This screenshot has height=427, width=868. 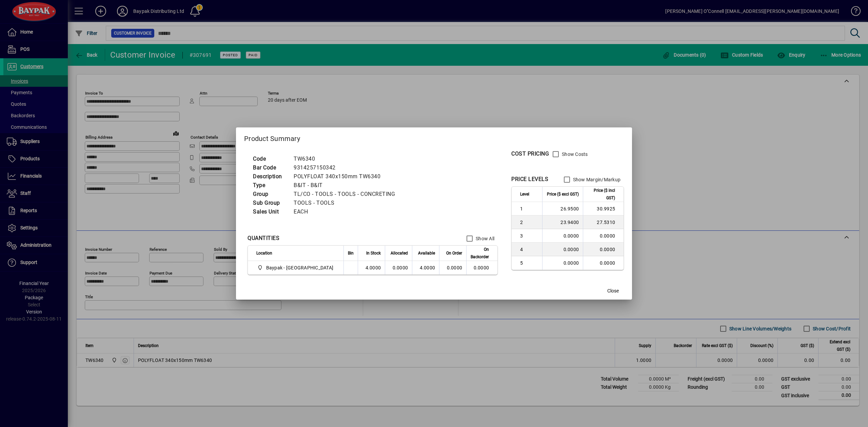 What do you see at coordinates (347, 185) in the screenshot?
I see `td: B&IT - B&IT` at bounding box center [347, 185].